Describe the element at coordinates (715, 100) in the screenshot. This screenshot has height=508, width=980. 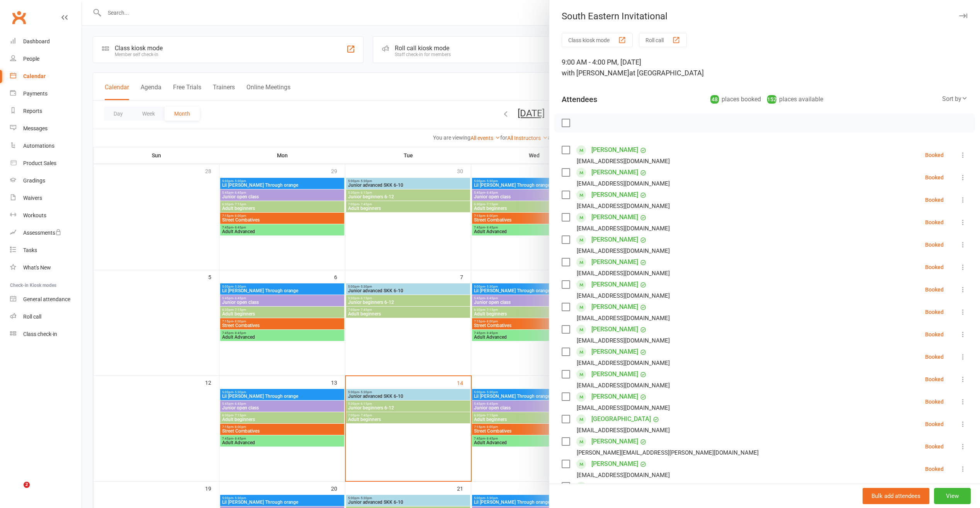
I see `div: 48` at that location.